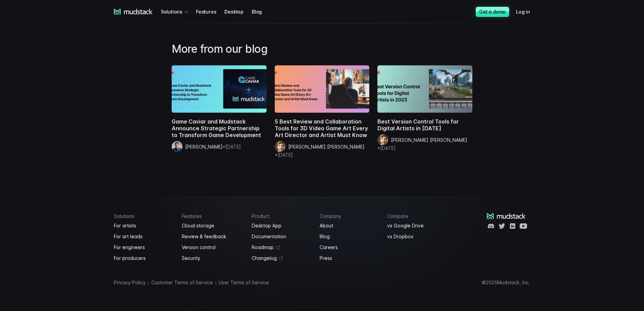 This screenshot has height=311, width=644. I want to click on h4: Company, so click(349, 216).